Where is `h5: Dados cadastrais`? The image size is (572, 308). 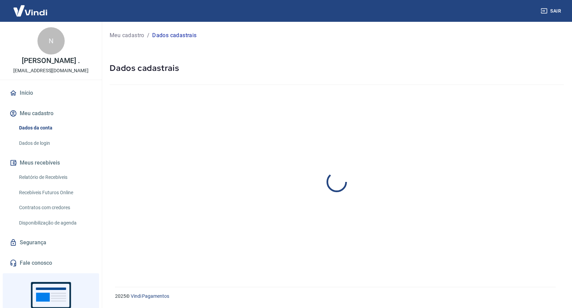
h5: Dados cadastrais is located at coordinates (337, 68).